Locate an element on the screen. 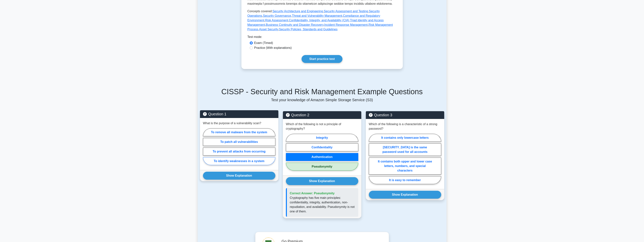 The width and height of the screenshot is (644, 242). label: To prevent all attacks from occurring is located at coordinates (239, 151).